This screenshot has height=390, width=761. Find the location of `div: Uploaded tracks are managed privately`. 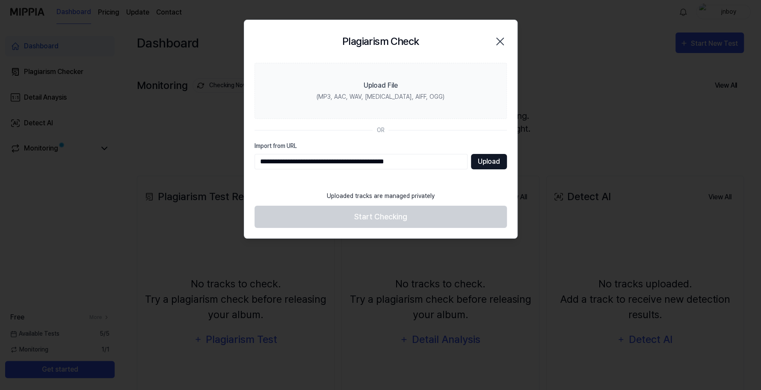

div: Uploaded tracks are managed privately is located at coordinates (381, 196).